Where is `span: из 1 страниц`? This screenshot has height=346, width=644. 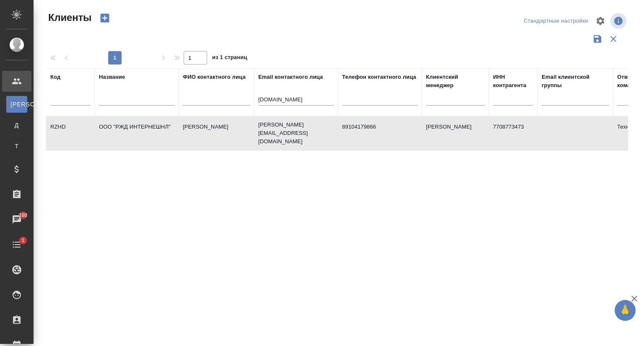
span: из 1 страниц is located at coordinates (230, 58).